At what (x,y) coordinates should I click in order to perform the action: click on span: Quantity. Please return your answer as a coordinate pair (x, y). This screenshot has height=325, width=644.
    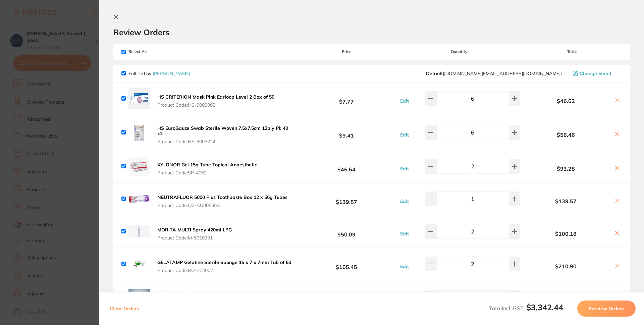
    Looking at the image, I should click on (459, 51).